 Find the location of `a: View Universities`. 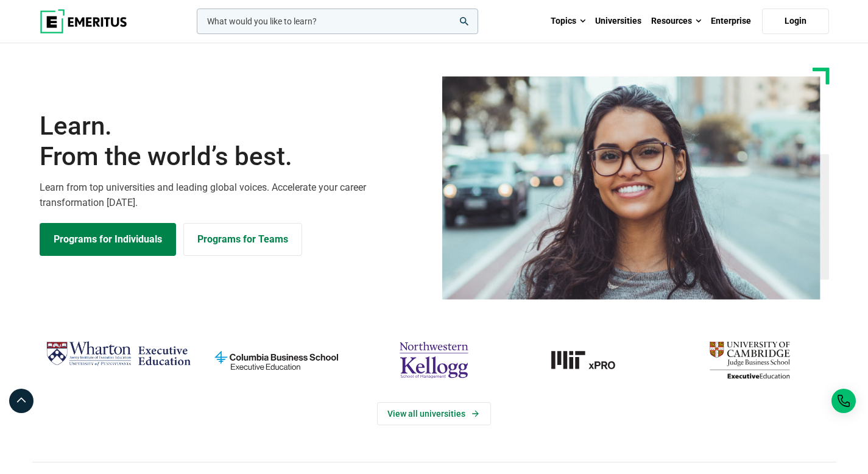

a: View Universities is located at coordinates (434, 414).